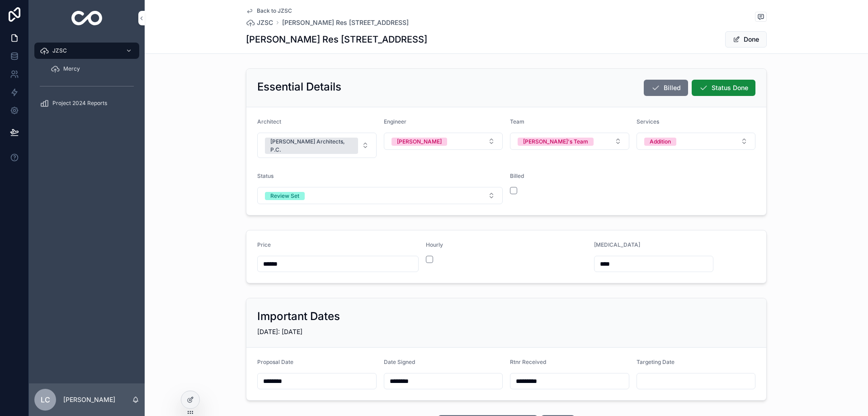  Describe the element at coordinates (92, 69) in the screenshot. I see `a: Mercy` at that location.